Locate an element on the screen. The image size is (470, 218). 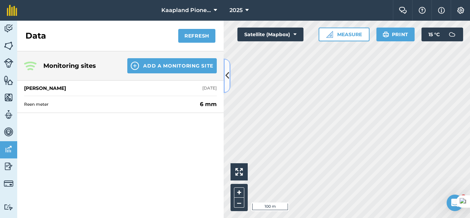
span: 15 ° C is located at coordinates (434, 34).